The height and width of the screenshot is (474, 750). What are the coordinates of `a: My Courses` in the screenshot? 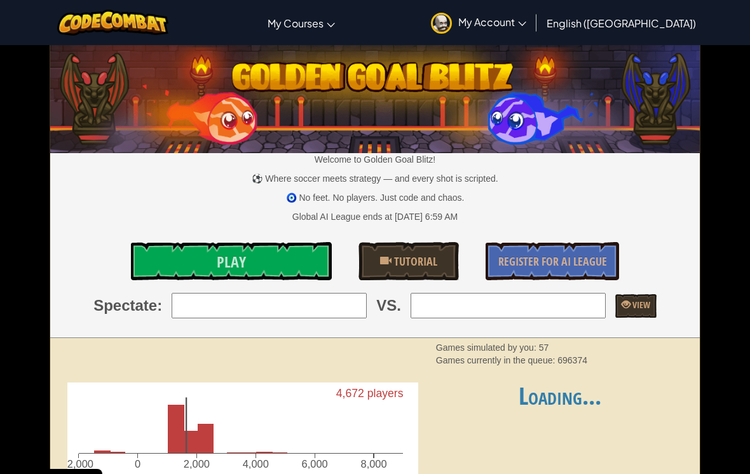 It's located at (301, 23).